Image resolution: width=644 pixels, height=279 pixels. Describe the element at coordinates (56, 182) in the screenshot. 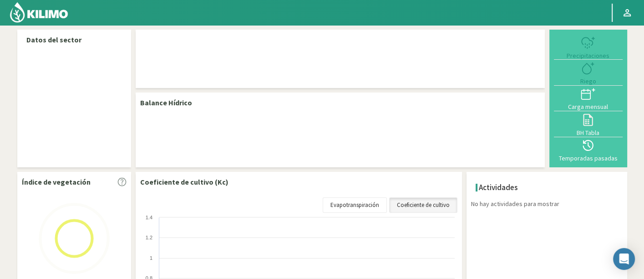

I see `p: Índice de vegetación` at that location.